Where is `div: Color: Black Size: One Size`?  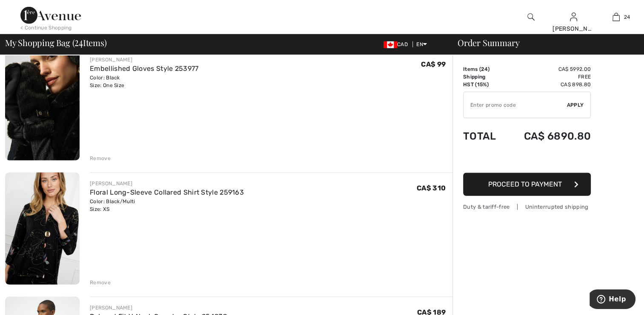
div: Color: Black Size: One Size is located at coordinates (144, 81).